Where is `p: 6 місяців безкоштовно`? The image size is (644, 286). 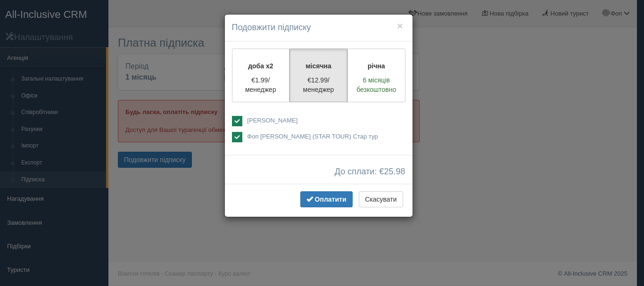
p: 6 місяців безкоштовно is located at coordinates (376, 85).